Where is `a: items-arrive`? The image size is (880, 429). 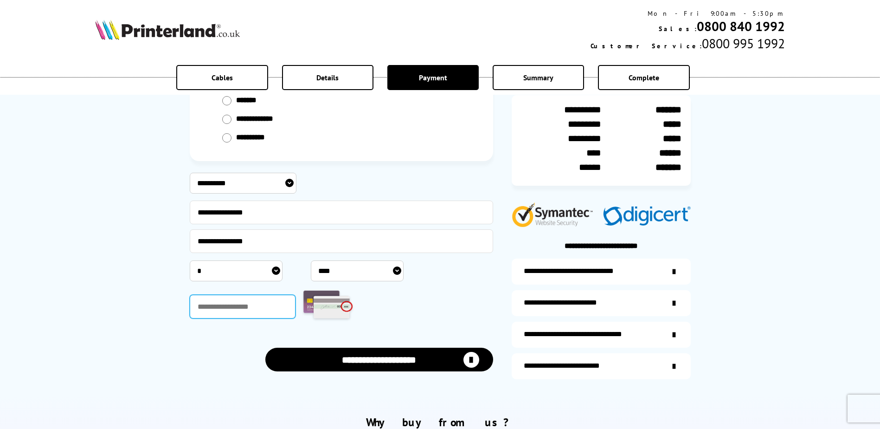
a: items-arrive is located at coordinates (601, 303).